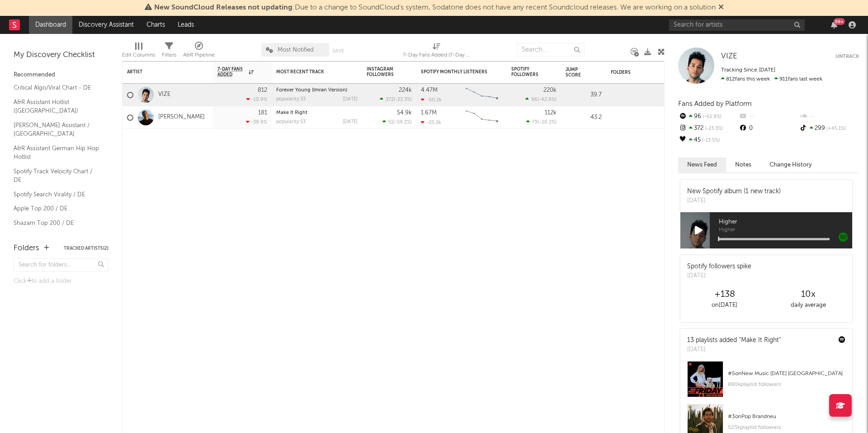 This screenshot has height=433, width=868. What do you see at coordinates (787, 416) in the screenshot?
I see `div: # 3 on Pop Brandneu` at bounding box center [787, 416].